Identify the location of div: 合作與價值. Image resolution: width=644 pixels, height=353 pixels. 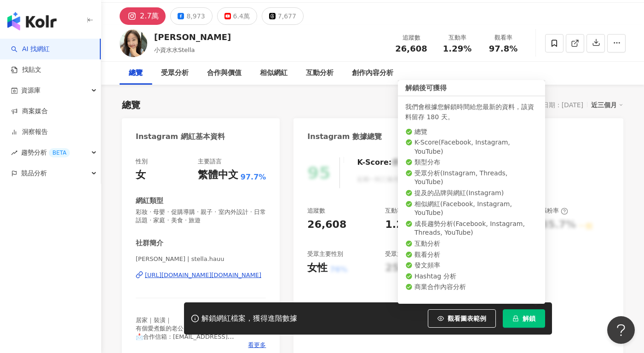
(224, 73).